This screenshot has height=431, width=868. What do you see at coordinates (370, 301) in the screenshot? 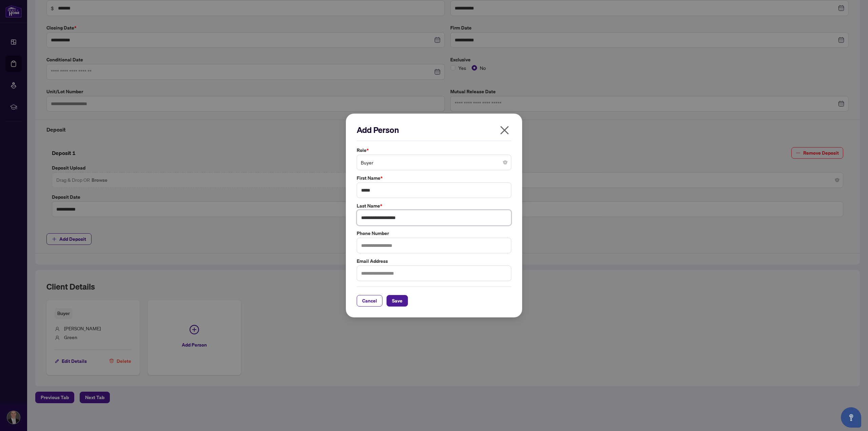
I see `span: Cancel` at bounding box center [370, 301].